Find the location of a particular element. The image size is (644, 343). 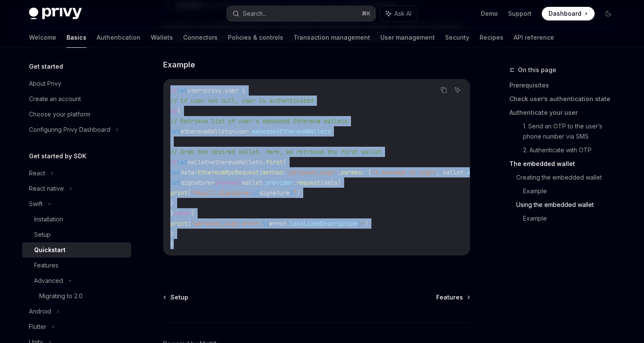

a: Wallets is located at coordinates (162, 37).